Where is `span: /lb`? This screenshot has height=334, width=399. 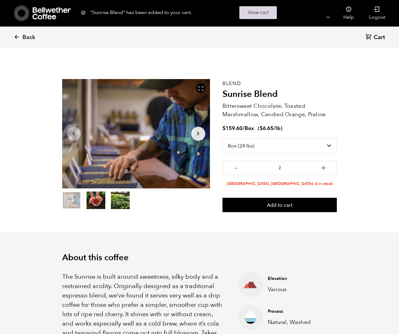 span: /lb is located at coordinates (277, 128).